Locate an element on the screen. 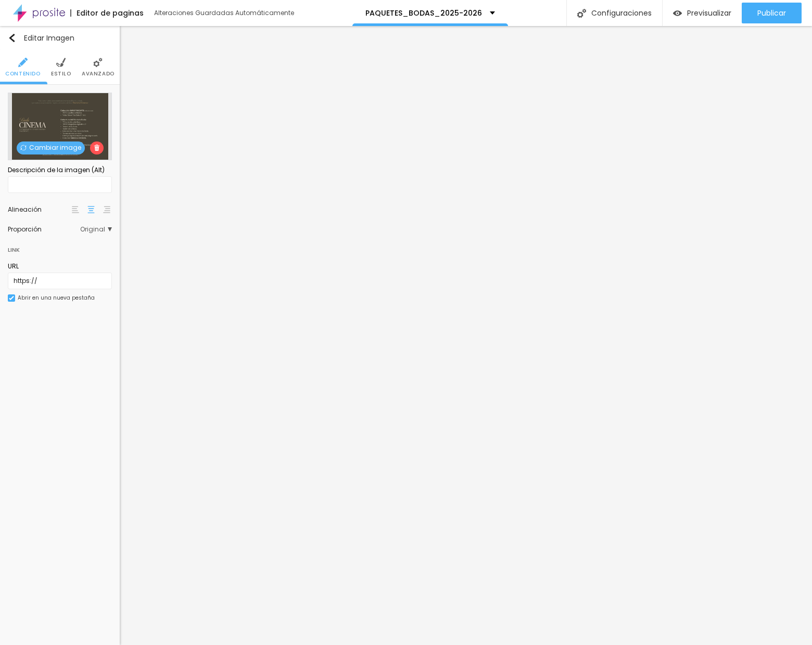 This screenshot has height=645, width=812. span: Cambiar image is located at coordinates (50, 148).